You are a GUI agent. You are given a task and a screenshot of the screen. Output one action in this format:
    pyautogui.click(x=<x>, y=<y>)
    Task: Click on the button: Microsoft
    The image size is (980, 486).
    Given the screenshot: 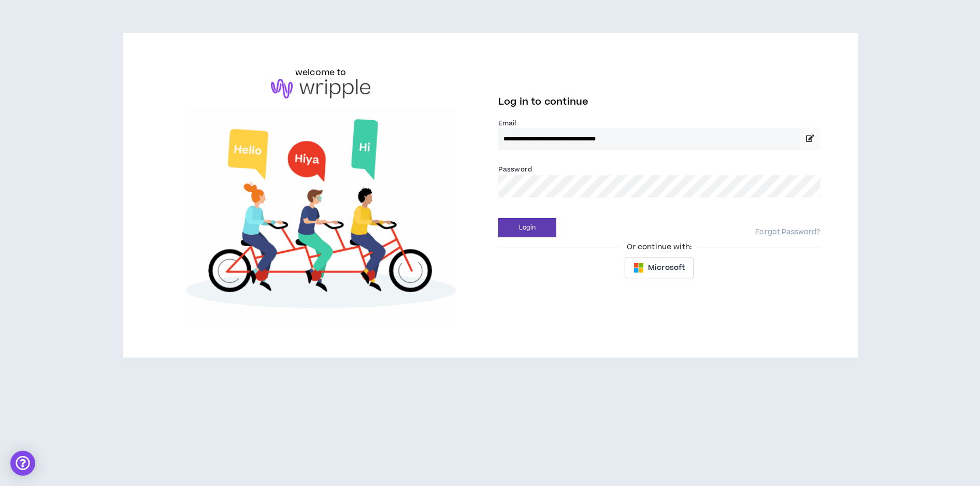 What is the action you would take?
    pyautogui.click(x=659, y=268)
    